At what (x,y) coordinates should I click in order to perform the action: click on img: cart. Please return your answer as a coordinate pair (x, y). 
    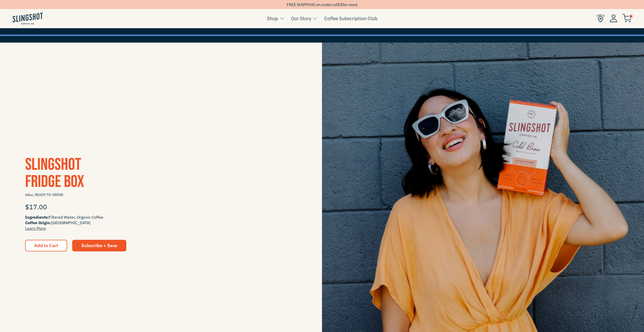
    Looking at the image, I should click on (627, 18).